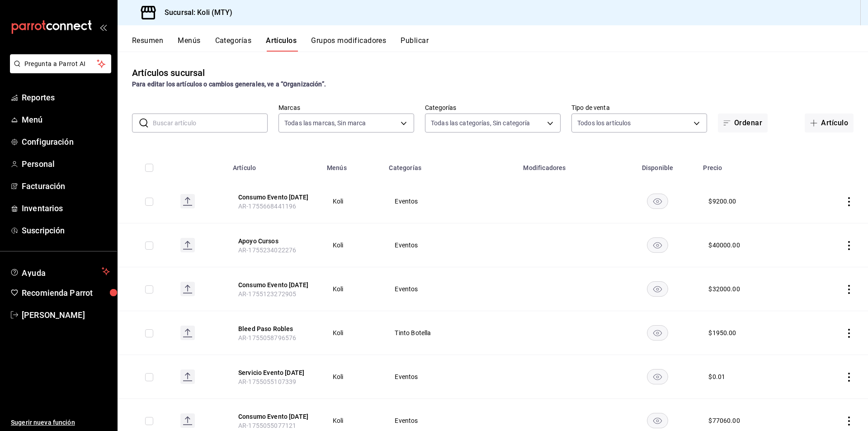 Image resolution: width=868 pixels, height=431 pixels. What do you see at coordinates (66, 209) in the screenshot?
I see `span: Inventarios` at bounding box center [66, 209].